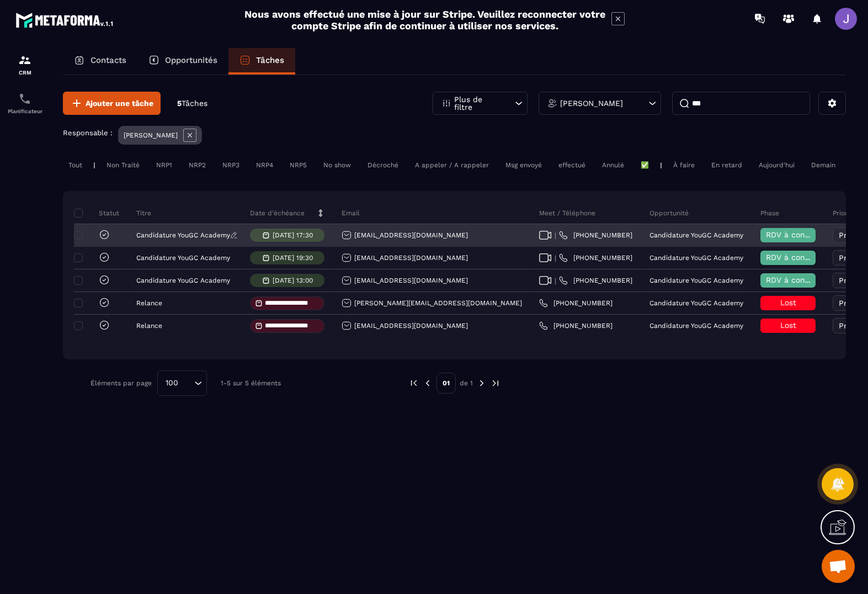 This screenshot has width=868, height=594. What do you see at coordinates (186, 383) in the screenshot?
I see `input: Search for option` at bounding box center [186, 383].